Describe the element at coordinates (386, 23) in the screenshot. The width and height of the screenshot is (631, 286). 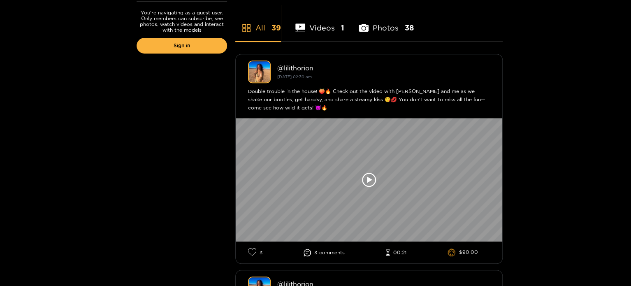
I see `li: Photos` at that location.